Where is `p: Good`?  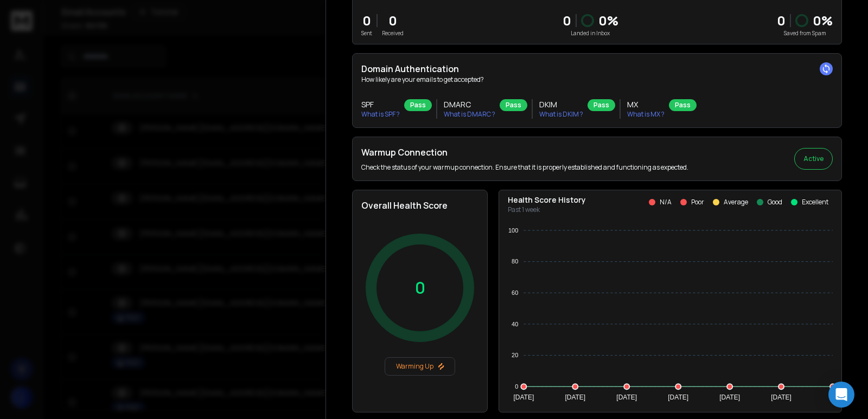 p: Good is located at coordinates (775, 202).